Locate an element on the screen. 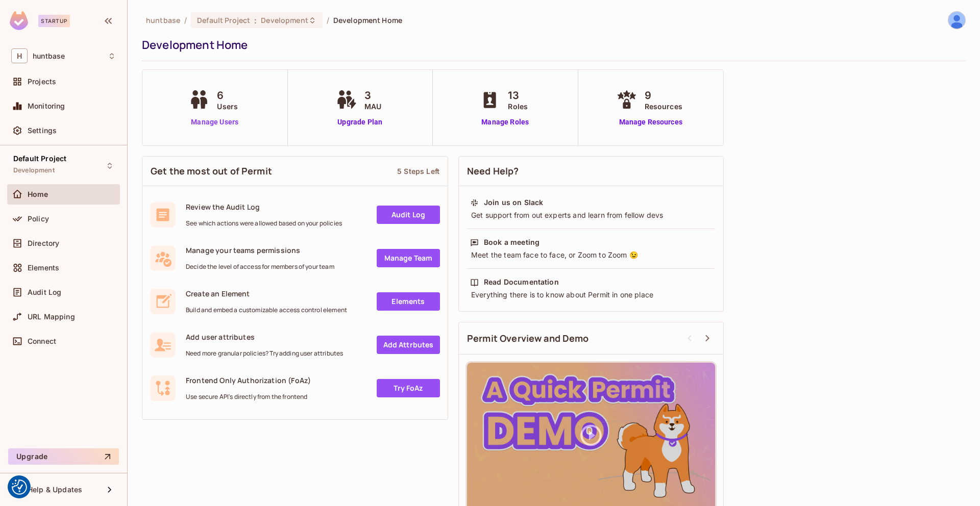 This screenshot has height=506, width=980. span: Use secure API's directly from the frontend is located at coordinates (248, 397).